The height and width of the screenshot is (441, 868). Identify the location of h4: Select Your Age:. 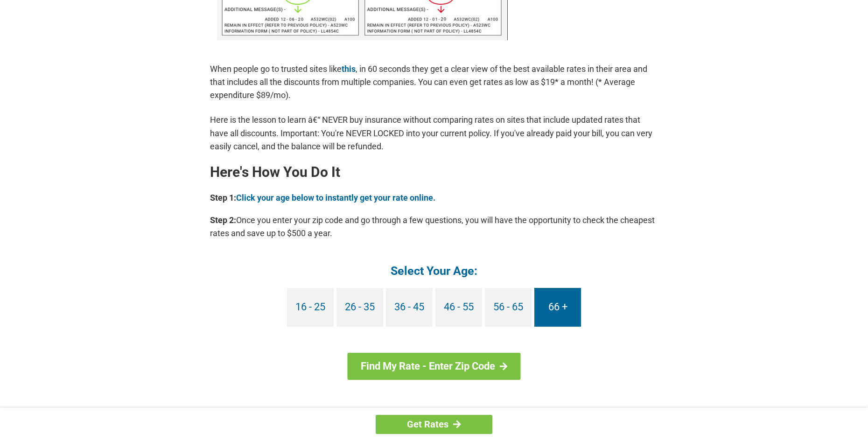
(434, 270).